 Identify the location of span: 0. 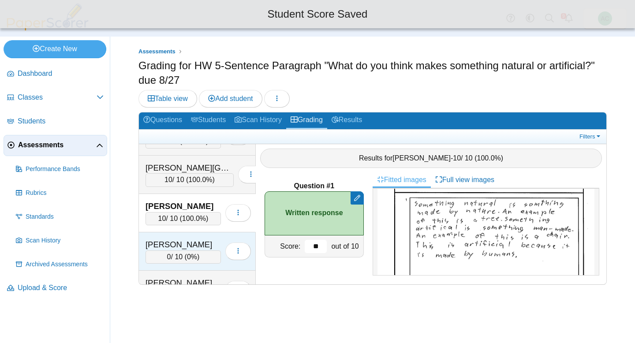
(169, 257).